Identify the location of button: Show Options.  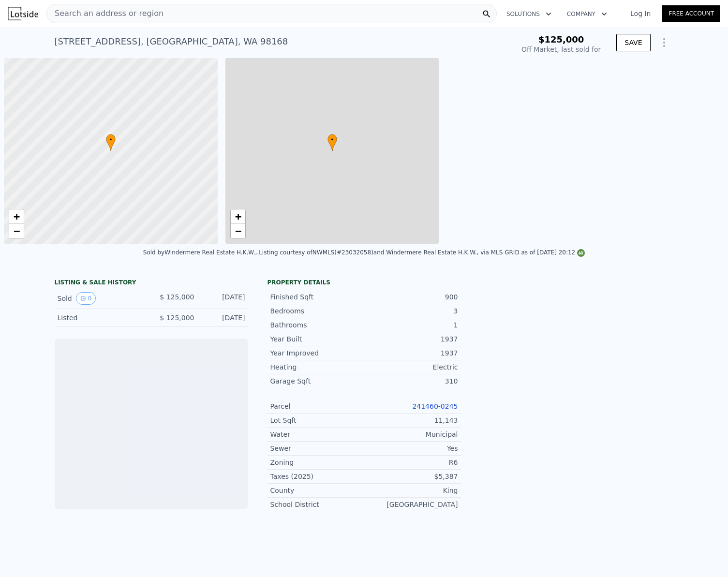
(664, 42).